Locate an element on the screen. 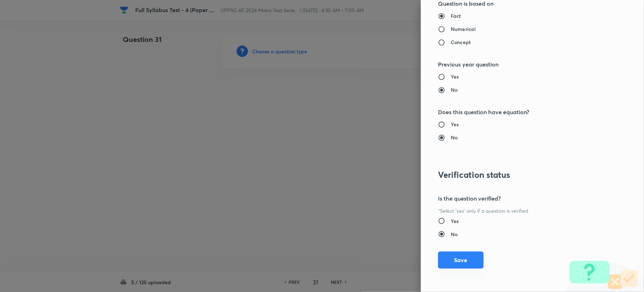 The width and height of the screenshot is (644, 292). h3: Verification status is located at coordinates (520, 175).